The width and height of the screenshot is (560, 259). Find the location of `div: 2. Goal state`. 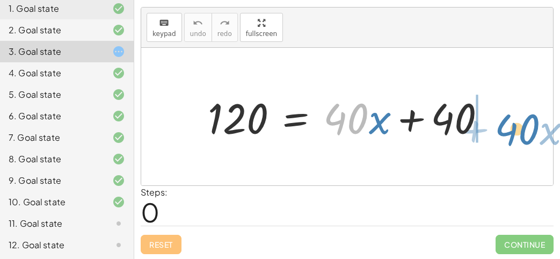

div: 2. Goal state is located at coordinates (52, 30).